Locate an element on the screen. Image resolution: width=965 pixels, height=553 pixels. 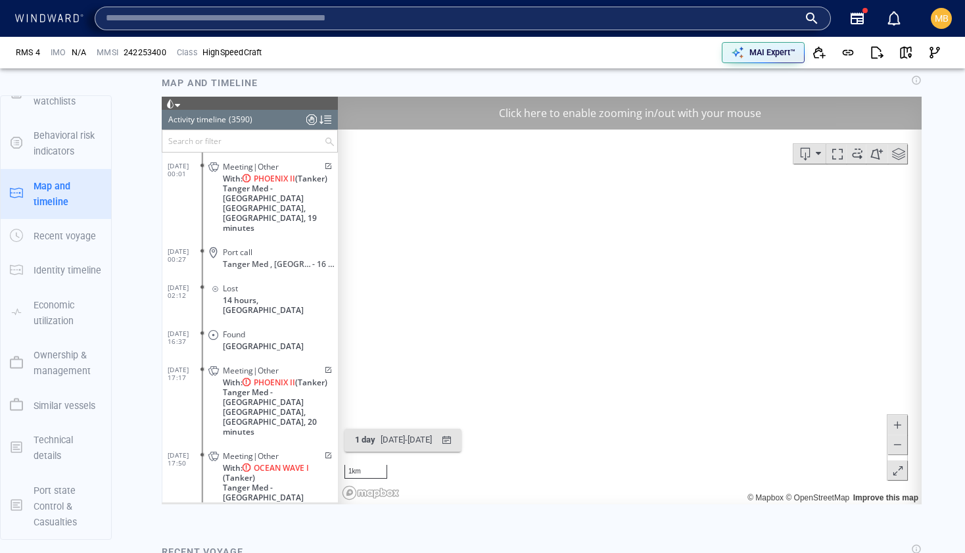
p: Economic utilization is located at coordinates (68, 313).